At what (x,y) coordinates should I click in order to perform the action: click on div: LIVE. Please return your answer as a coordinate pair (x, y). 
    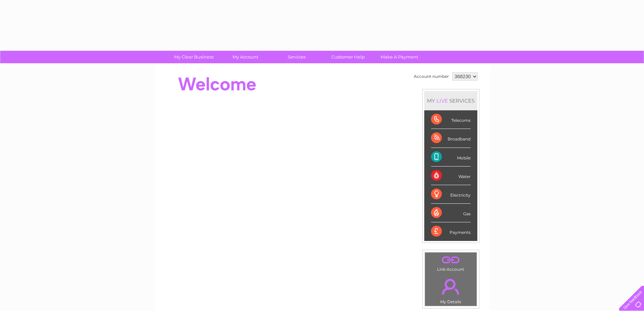
    Looking at the image, I should click on (442, 100).